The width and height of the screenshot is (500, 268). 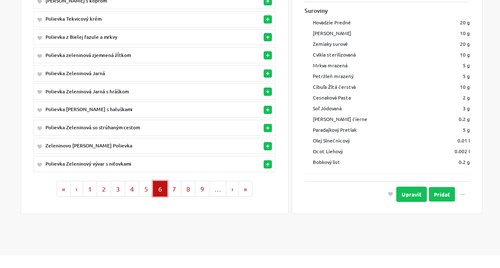 I want to click on button: Go to page 2, so click(x=104, y=189).